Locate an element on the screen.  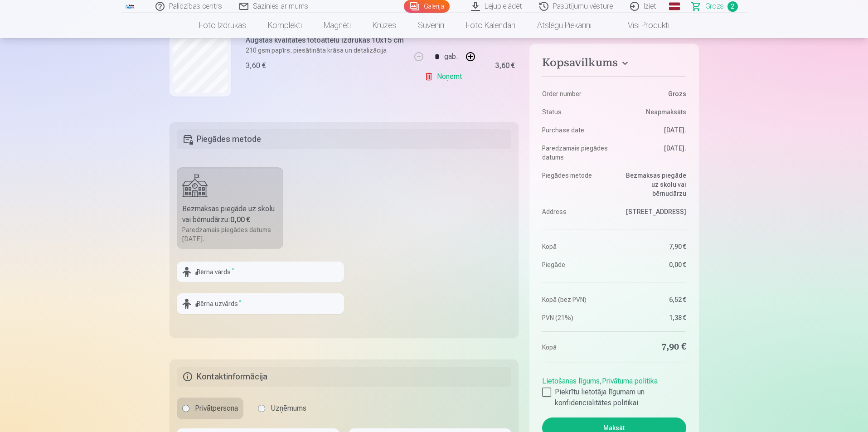
p: 210 gsm papīrs, piesātināta krāsa un detalizācija is located at coordinates (324, 50).